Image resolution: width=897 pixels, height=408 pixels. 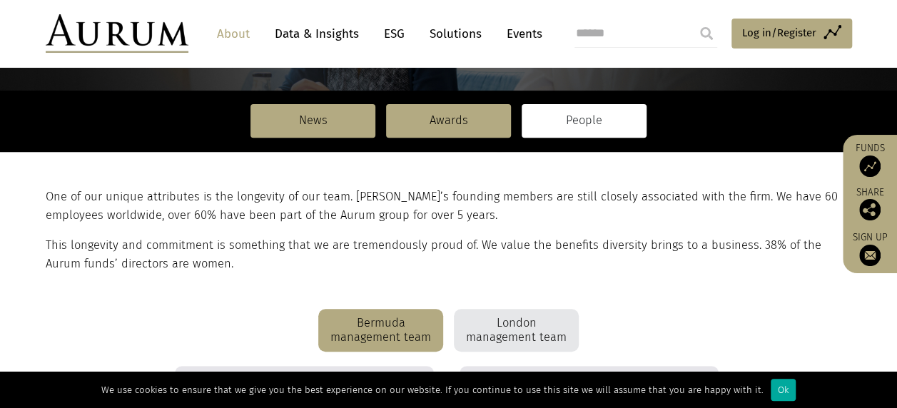 What do you see at coordinates (870, 159) in the screenshot?
I see `a: Funds` at bounding box center [870, 159].